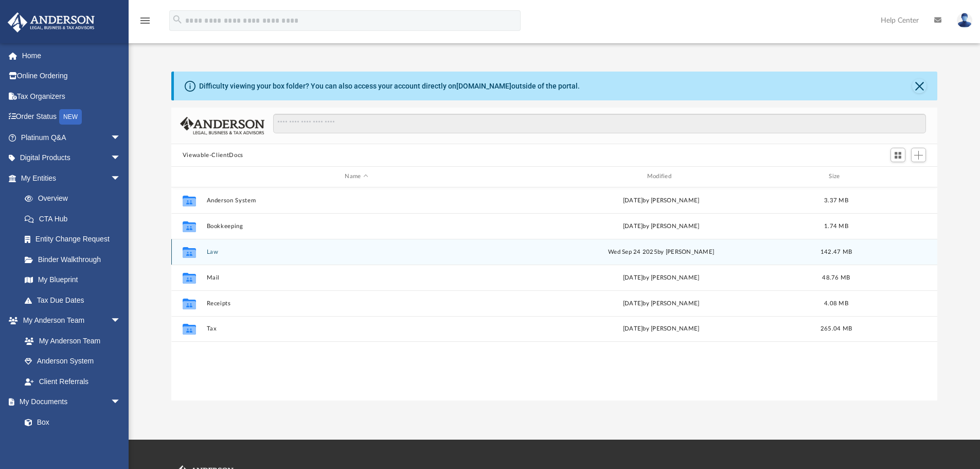 The width and height of the screenshot is (980, 469). What do you see at coordinates (69, 321) in the screenshot?
I see `a: My Anderson Teamarrow_drop_down` at bounding box center [69, 321].